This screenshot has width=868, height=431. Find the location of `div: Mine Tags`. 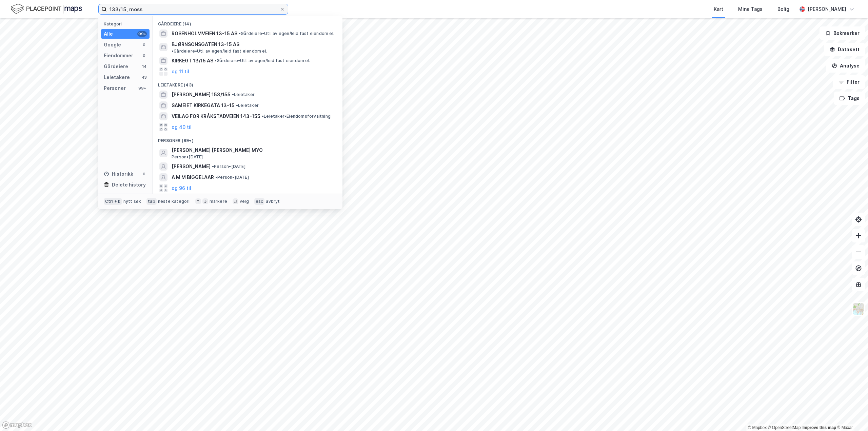

div: Mine Tags is located at coordinates (751, 9).